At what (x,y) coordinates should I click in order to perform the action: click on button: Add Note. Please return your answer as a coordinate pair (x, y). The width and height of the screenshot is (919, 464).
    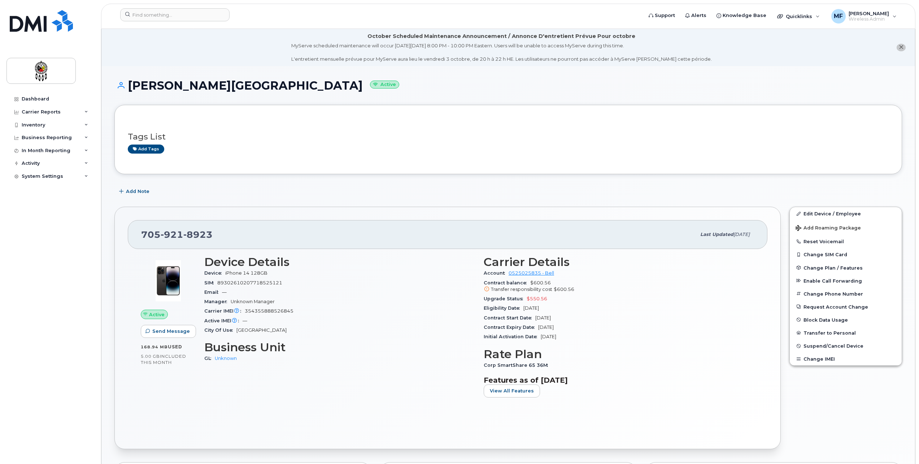
    Looking at the image, I should click on (135, 191).